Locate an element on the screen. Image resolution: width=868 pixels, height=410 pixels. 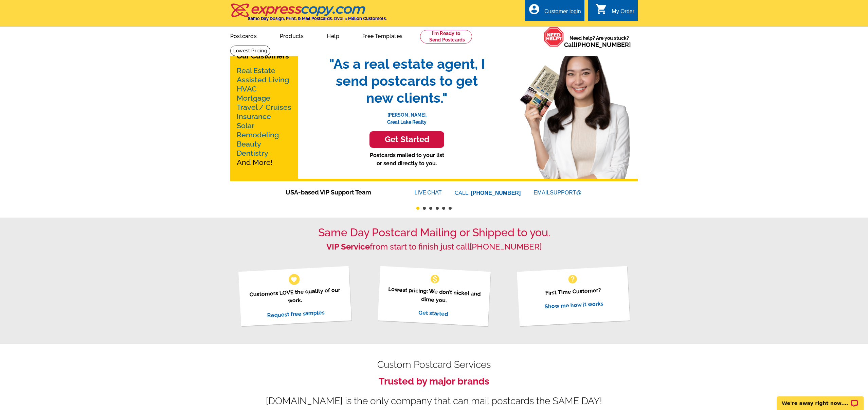
a: HVAC is located at coordinates (246, 89).